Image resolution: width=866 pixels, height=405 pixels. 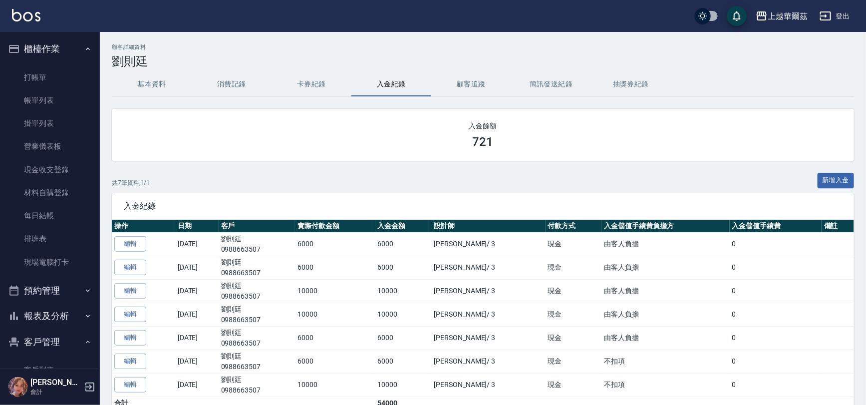 I want to click on th: 備註, so click(x=837, y=226).